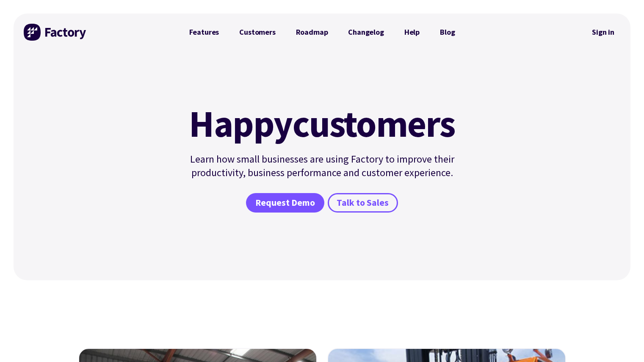 The image size is (644, 362). I want to click on a: Help, so click(412, 32).